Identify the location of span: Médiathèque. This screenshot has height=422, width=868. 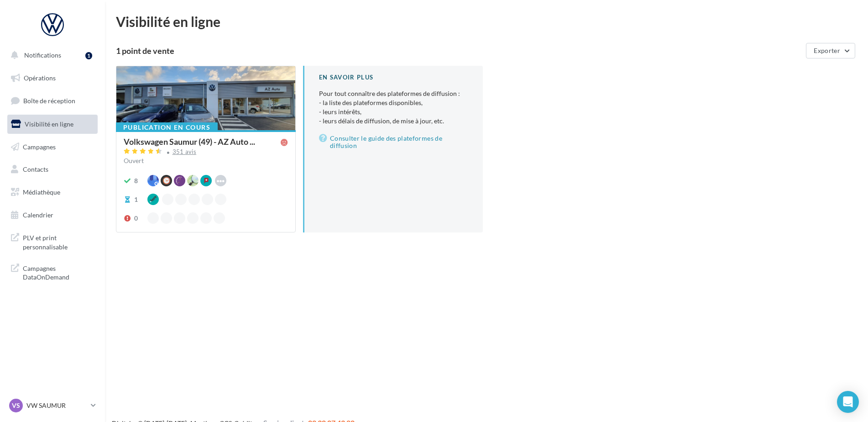
(41, 192).